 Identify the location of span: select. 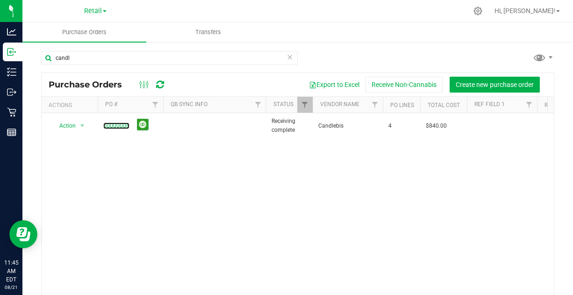
(82, 126).